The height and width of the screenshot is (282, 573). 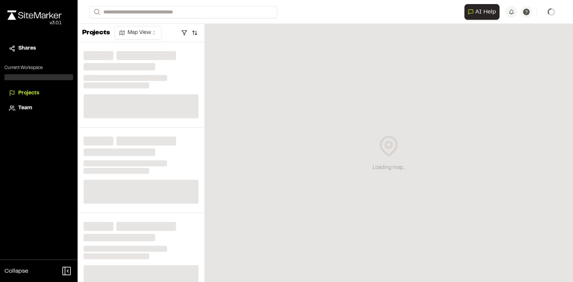 I want to click on span: Team, so click(x=25, y=108).